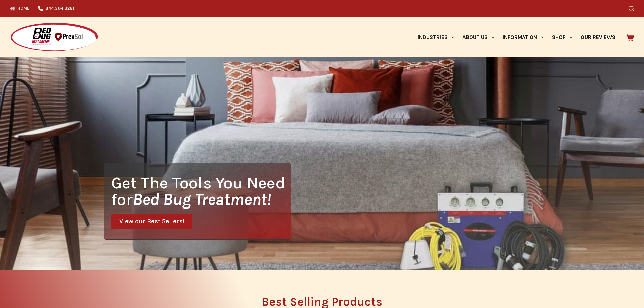 This screenshot has height=308, width=644. What do you see at coordinates (435, 37) in the screenshot?
I see `a: Industries` at bounding box center [435, 37].